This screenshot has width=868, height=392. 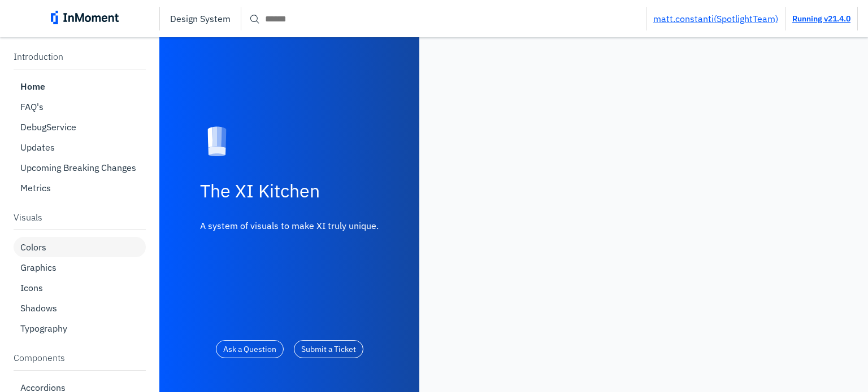 I want to click on span: search icon, so click(x=255, y=19).